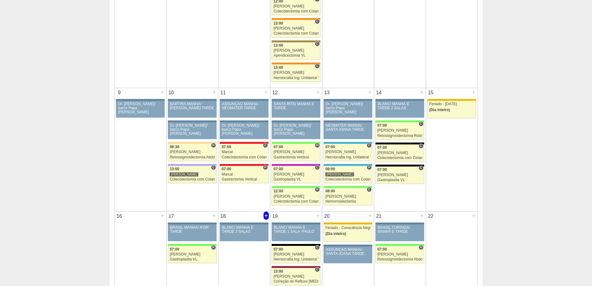 The image size is (592, 286). Describe the element at coordinates (119, 216) in the screenshot. I see `div: 16` at that location.